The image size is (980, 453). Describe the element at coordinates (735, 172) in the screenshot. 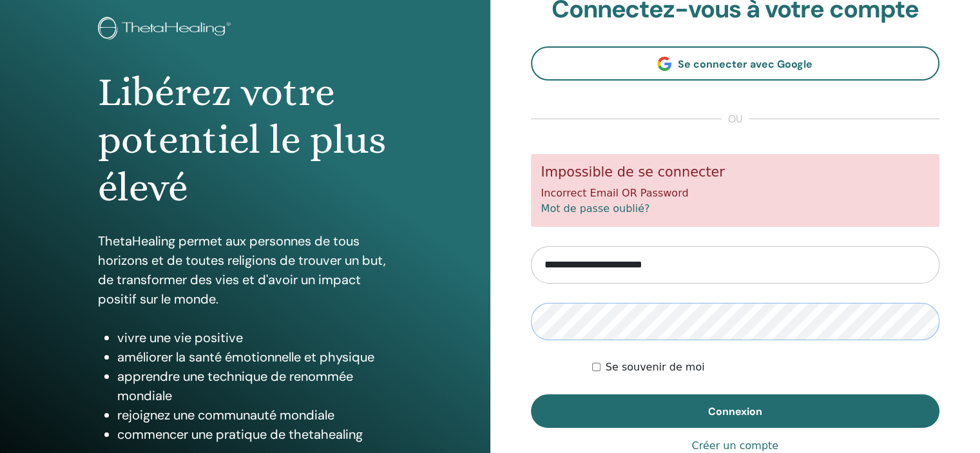

I see `h5: Impossible de se connecter` at that location.